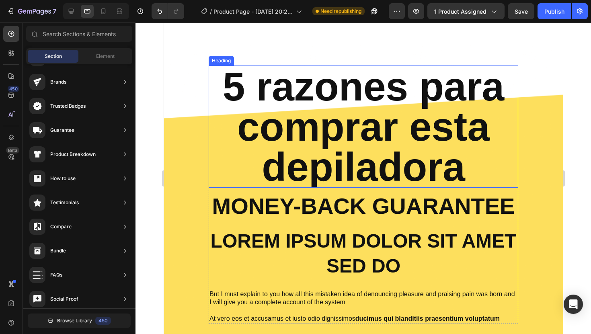 Image resolution: width=591 pixels, height=334 pixels. I want to click on div: FAQs, so click(56, 275).